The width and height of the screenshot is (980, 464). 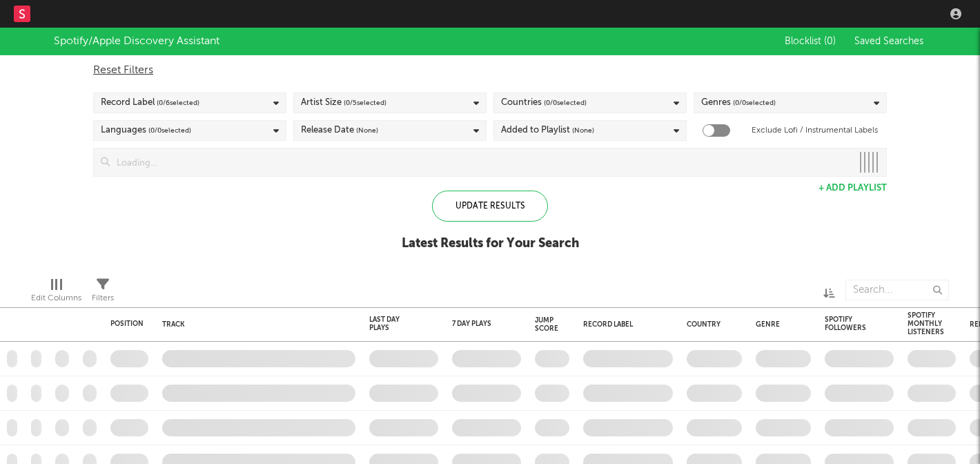 What do you see at coordinates (481, 163) in the screenshot?
I see `input: Loading...` at bounding box center [481, 163].